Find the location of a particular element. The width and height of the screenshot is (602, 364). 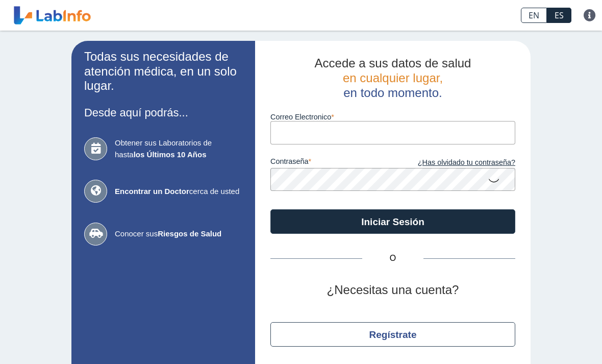

span: en todo momento. is located at coordinates (392, 92).